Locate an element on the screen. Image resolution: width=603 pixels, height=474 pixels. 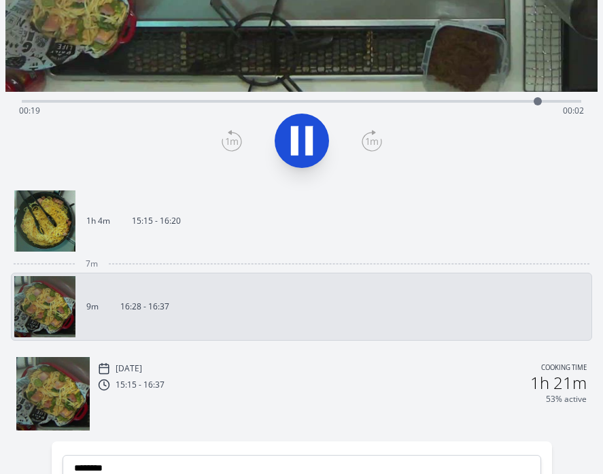
p: 9m is located at coordinates (93, 307).